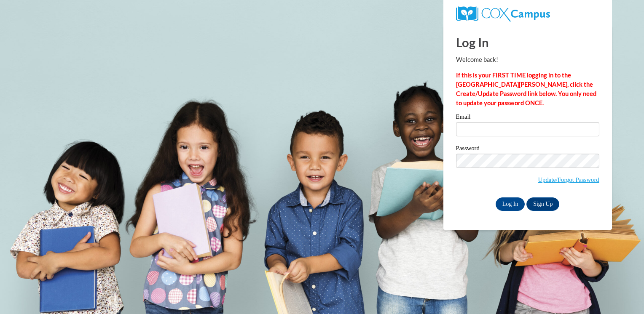 The height and width of the screenshot is (314, 644). What do you see at coordinates (503, 13) in the screenshot?
I see `a: COX Campus` at bounding box center [503, 13].